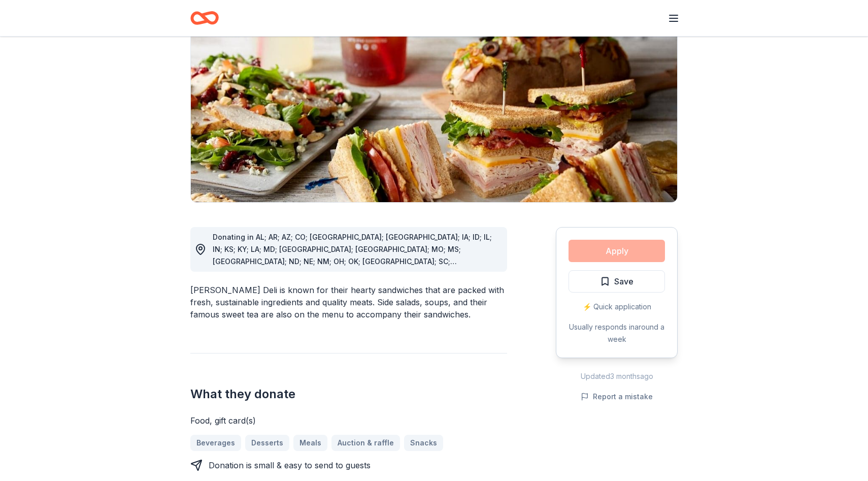  I want to click on div: Usually responds in around a week, so click(617, 333).